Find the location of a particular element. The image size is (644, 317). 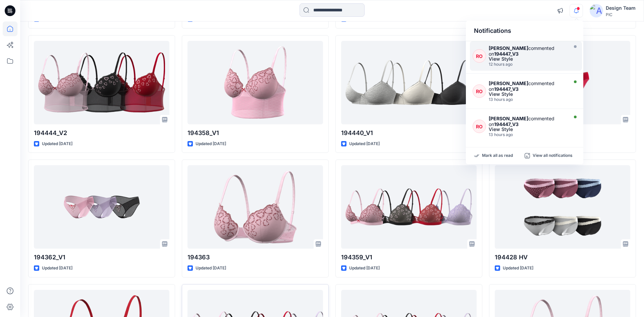

p: 194359_V1 is located at coordinates (409, 258).